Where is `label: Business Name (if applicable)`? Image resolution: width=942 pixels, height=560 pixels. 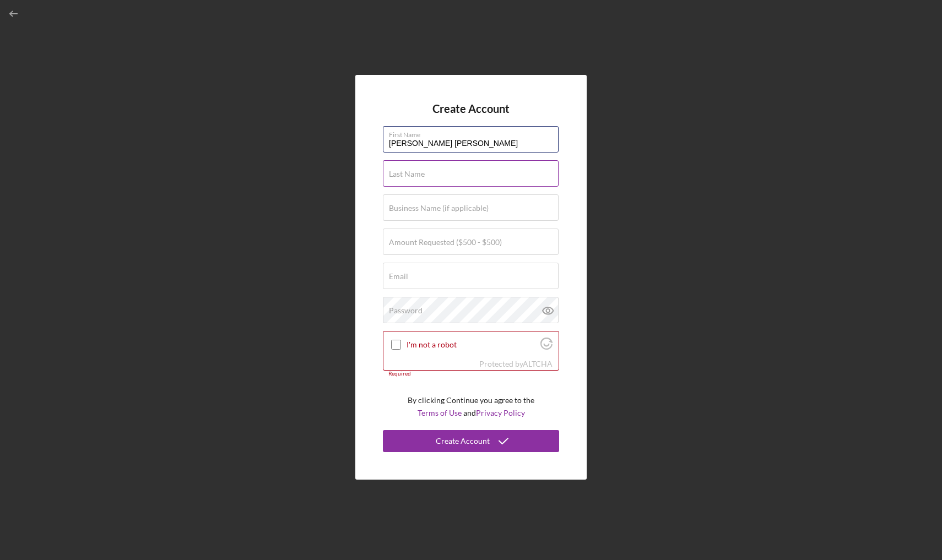
label: Business Name (if applicable) is located at coordinates (438, 208).